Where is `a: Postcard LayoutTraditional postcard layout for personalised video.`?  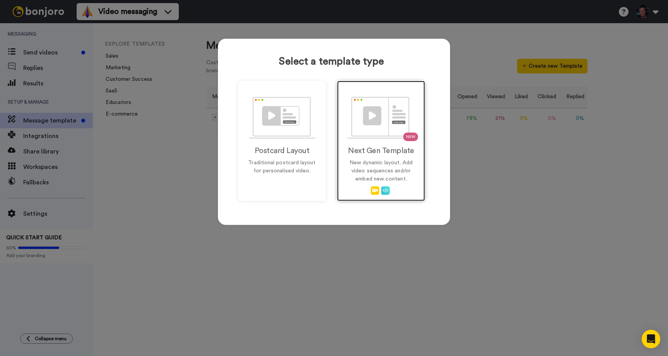 a: Postcard LayoutTraditional postcard layout for personalised video. is located at coordinates (282, 141).